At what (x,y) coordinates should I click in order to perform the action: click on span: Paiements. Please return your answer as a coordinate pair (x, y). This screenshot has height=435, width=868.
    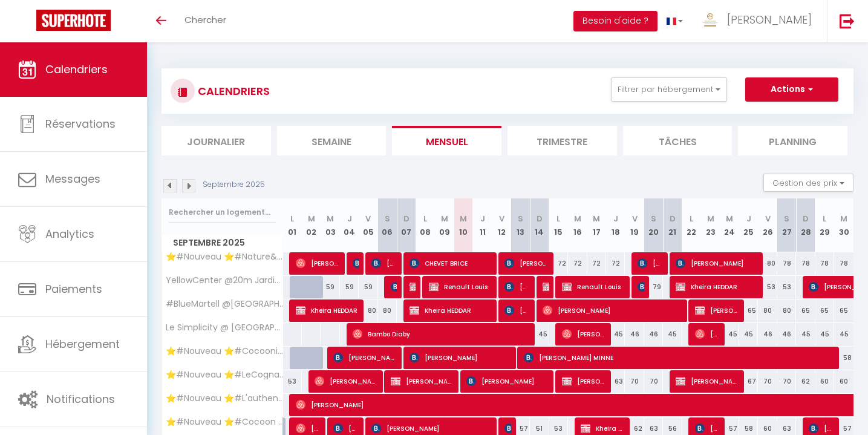
    Looking at the image, I should click on (74, 289).